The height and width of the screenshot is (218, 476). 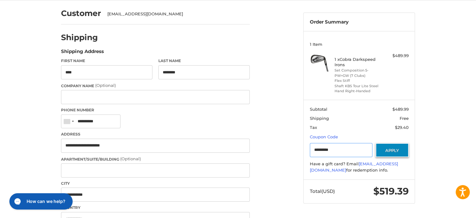 What do you see at coordinates (358, 91) in the screenshot?
I see `li: Hand Right-Handed` at bounding box center [358, 91].